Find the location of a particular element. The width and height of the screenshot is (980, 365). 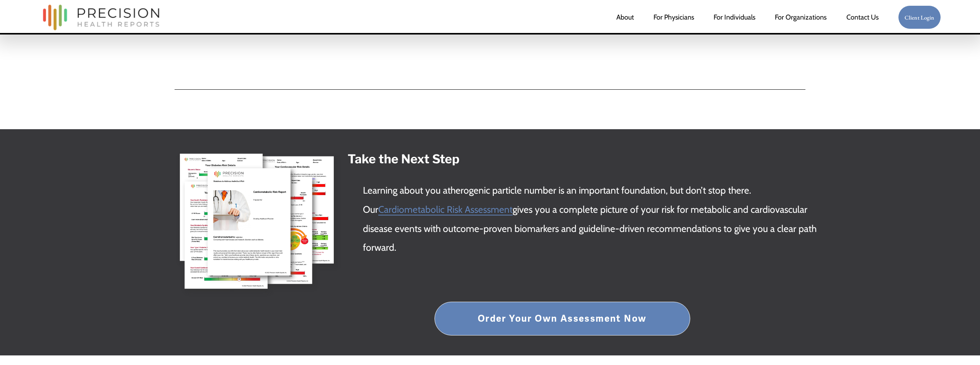

p: Learning about you atherogenic particle number is an important foundation, but don’t stop there. ... is located at coordinates (591, 219).